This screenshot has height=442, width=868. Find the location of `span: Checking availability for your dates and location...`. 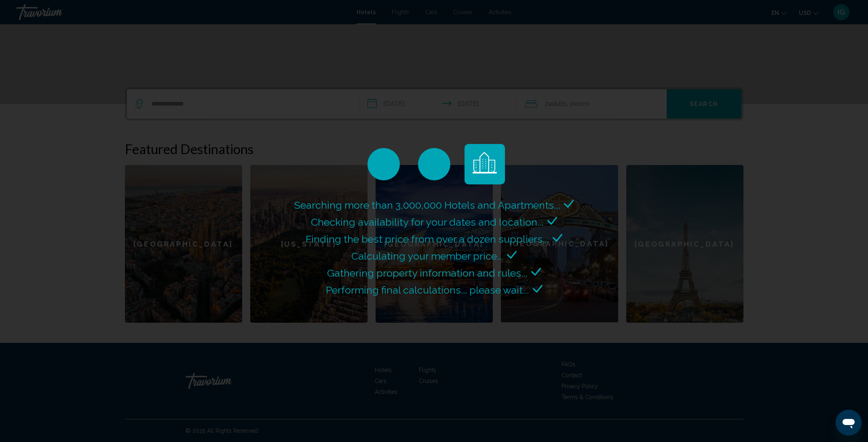

span: Checking availability for your dates and location... is located at coordinates (427, 222).